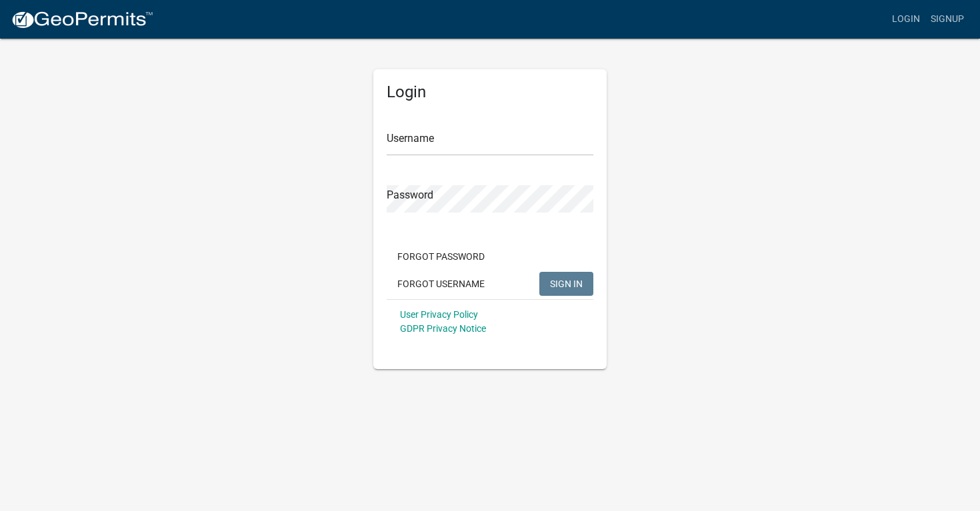 Image resolution: width=980 pixels, height=511 pixels. I want to click on h5: Login, so click(490, 92).